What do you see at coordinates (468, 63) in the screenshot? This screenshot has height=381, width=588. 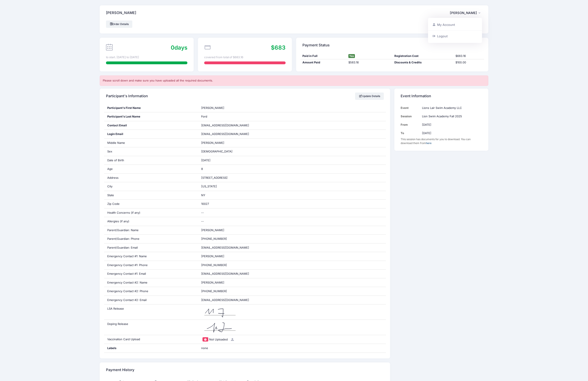 I see `div: $100.00` at bounding box center [468, 63].